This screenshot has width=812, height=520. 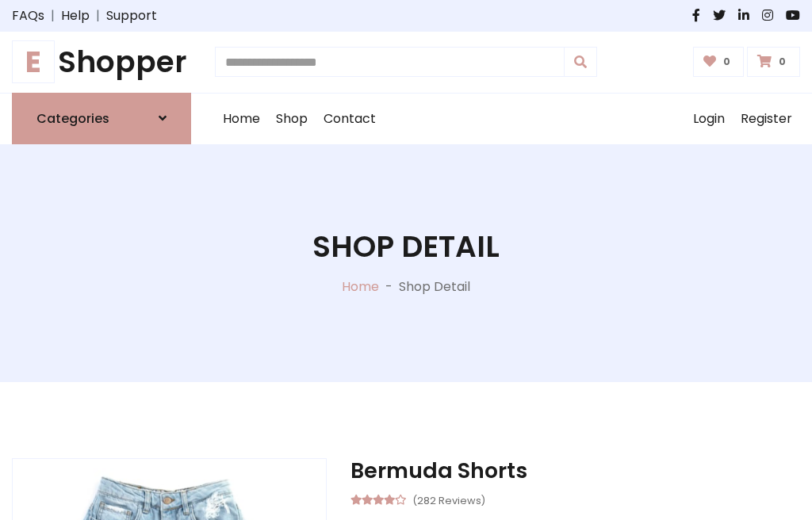 What do you see at coordinates (75, 15) in the screenshot?
I see `a: Help` at bounding box center [75, 15].